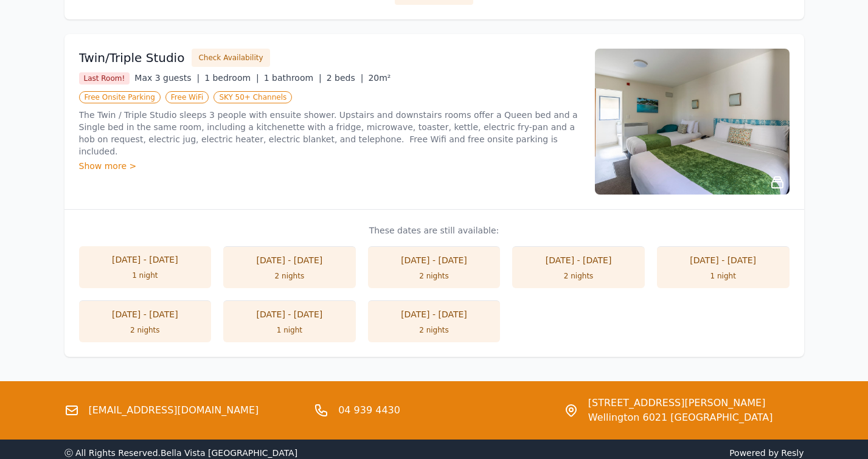 The image size is (868, 459). Describe the element at coordinates (330, 133) in the screenshot. I see `p: The Twin / Triple Studio sleeps 3 people with ensuite shower. Upstairs and downstairs rooms offer...` at that location.